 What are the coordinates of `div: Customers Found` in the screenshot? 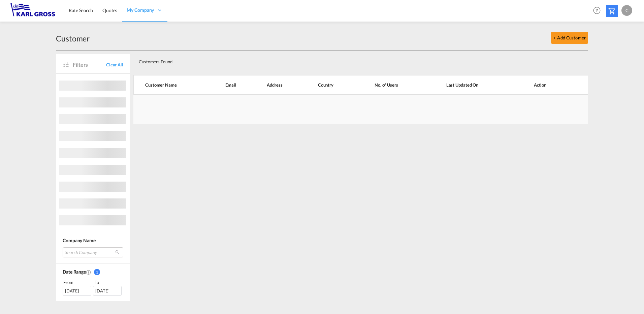 It's located at (338, 60).